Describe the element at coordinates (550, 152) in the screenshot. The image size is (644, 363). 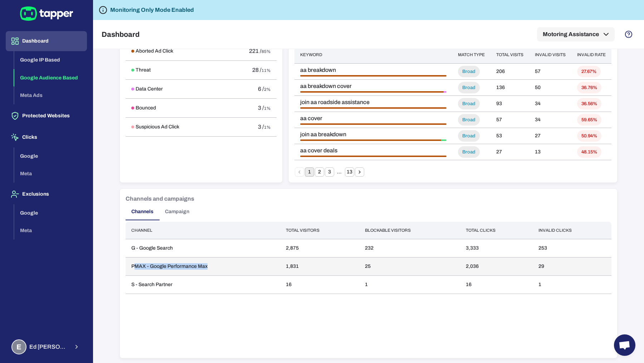
I see `td: 13` at that location.